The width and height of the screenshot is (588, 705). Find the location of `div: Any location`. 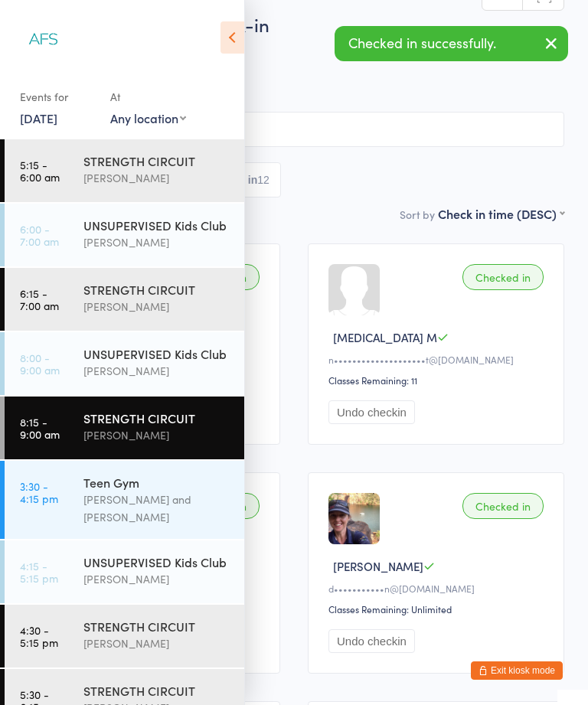

div: Any location is located at coordinates (148, 118).